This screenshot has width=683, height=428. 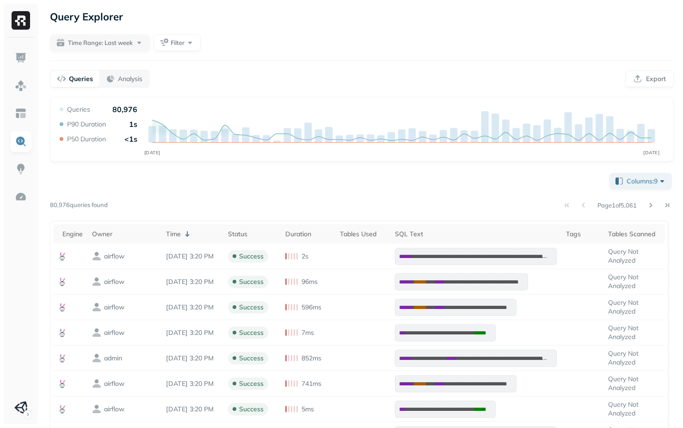 I want to click on div: Tables Used, so click(x=363, y=234).